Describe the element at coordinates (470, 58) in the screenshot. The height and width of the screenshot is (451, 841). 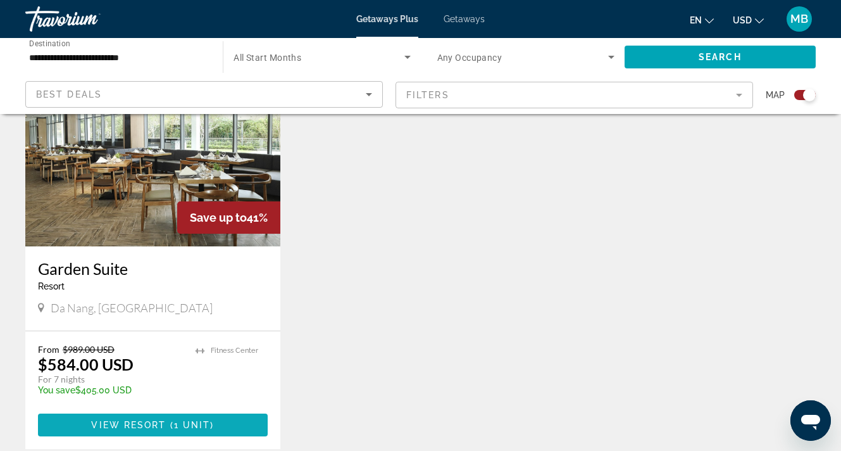
I see `span: Any Occupancy` at that location.